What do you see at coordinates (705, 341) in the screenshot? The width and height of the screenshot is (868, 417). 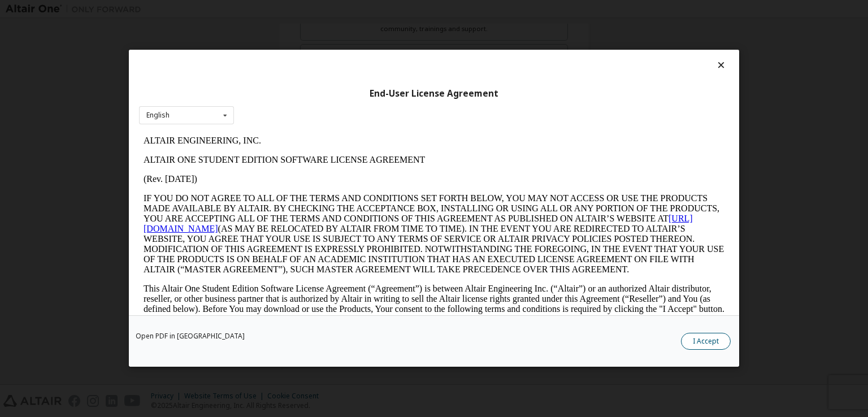 I see `button: I Accept` at bounding box center [705, 341].